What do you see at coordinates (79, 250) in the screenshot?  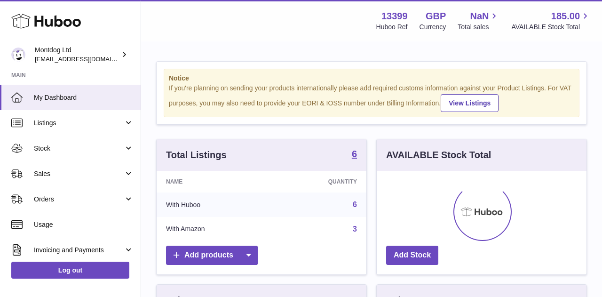 I see `span: Invoicing and Payments` at bounding box center [79, 250].